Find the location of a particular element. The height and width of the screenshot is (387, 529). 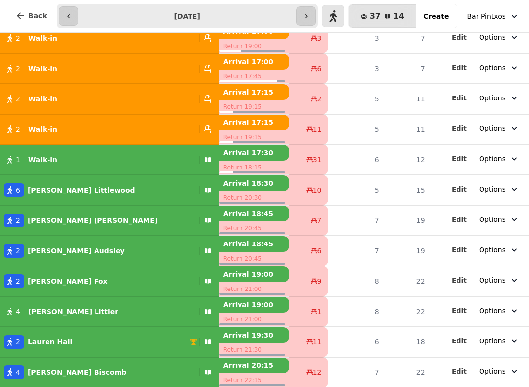

span: 31 is located at coordinates (318, 160).